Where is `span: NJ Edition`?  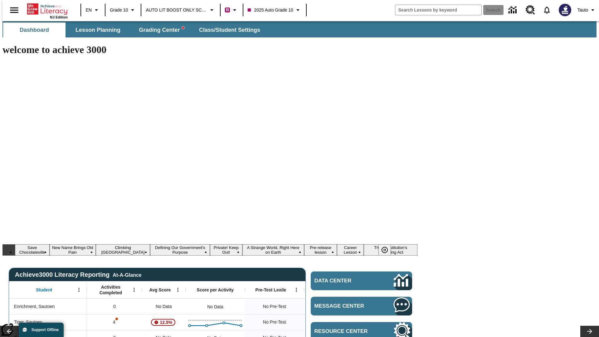
span: NJ Edition is located at coordinates (59, 17).